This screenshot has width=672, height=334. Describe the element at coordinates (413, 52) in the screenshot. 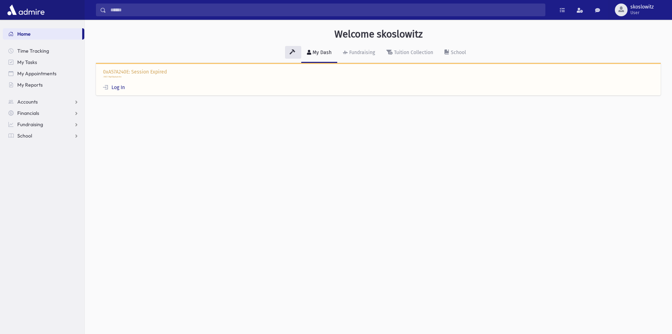

I see `div: Tuition Collection` at that location.